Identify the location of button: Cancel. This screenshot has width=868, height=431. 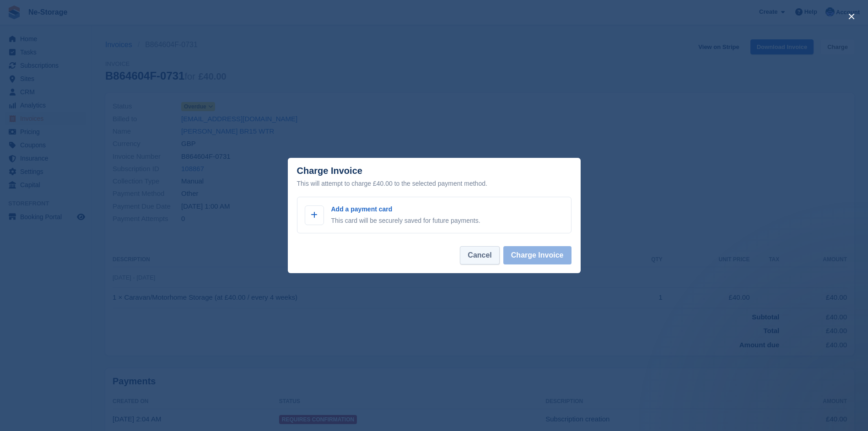
(480, 255).